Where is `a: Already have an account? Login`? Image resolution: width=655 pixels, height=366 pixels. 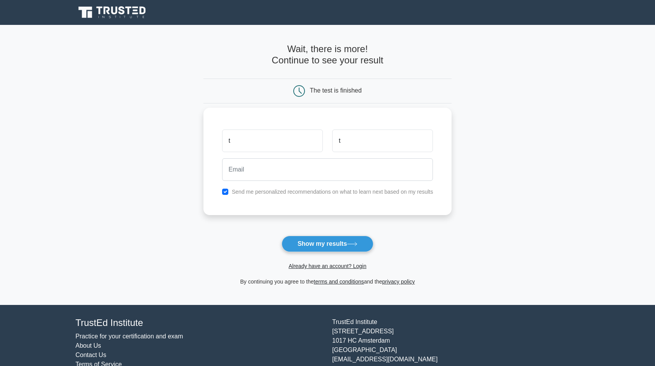
a: Already have an account? Login is located at coordinates (327, 266).